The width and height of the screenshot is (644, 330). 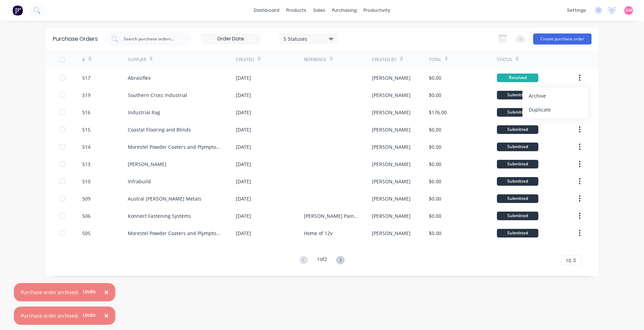 What do you see at coordinates (576, 10) in the screenshot?
I see `div: settings` at bounding box center [576, 10].